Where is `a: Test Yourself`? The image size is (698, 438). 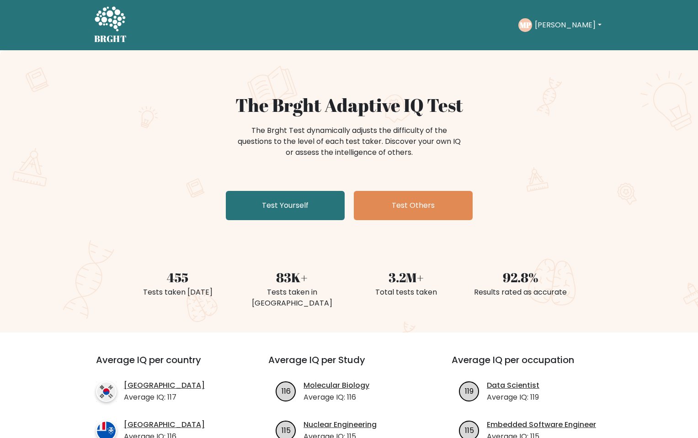
a: Test Yourself is located at coordinates (285, 206).